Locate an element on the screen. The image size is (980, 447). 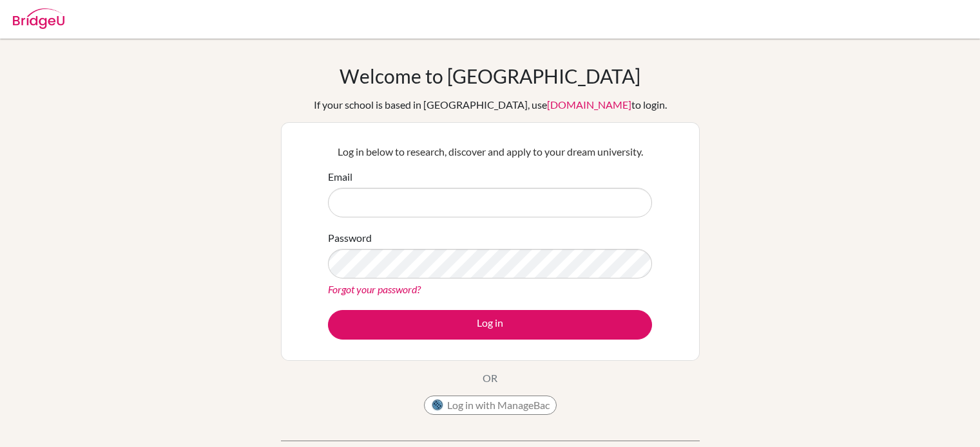
label: Email is located at coordinates (341, 177).